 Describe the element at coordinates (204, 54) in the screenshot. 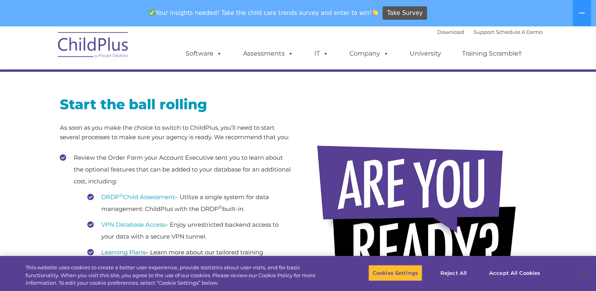

I see `a: Software` at that location.